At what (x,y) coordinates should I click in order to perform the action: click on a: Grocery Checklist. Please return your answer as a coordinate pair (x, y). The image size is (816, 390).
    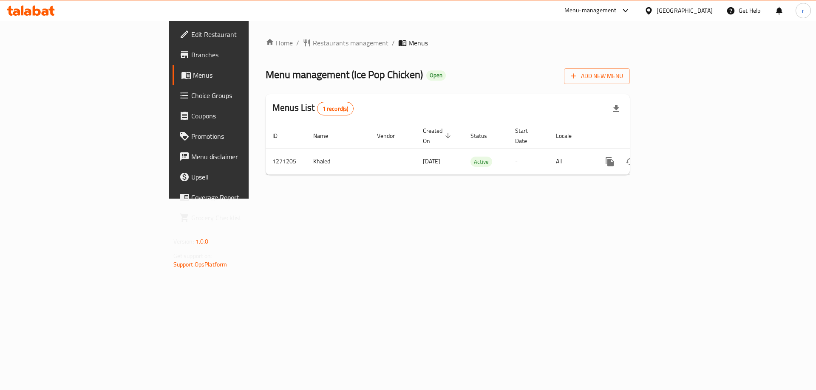
    Looking at the image, I should click on (239, 218).